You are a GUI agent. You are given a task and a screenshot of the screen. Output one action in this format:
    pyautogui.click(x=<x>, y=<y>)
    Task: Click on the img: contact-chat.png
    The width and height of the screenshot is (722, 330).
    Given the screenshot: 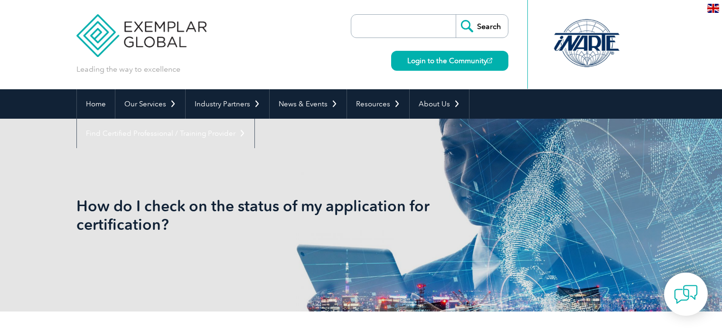 What is the action you would take?
    pyautogui.click(x=686, y=294)
    